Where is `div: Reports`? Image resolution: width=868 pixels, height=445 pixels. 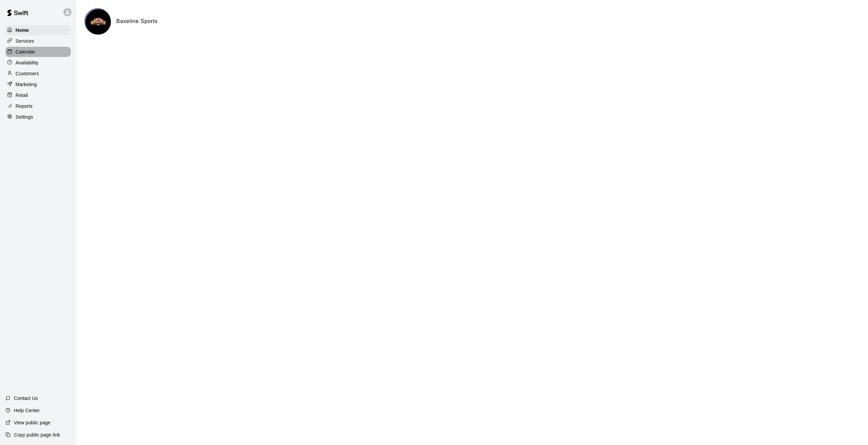 div: Reports is located at coordinates (38, 106).